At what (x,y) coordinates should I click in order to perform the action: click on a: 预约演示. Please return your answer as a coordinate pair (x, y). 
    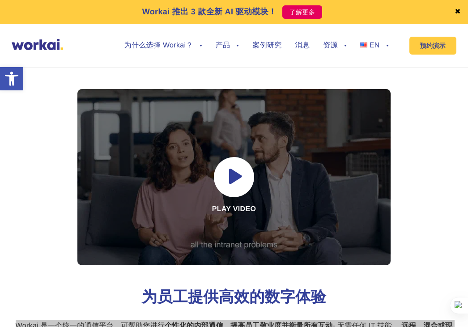
    Looking at the image, I should click on (432, 46).